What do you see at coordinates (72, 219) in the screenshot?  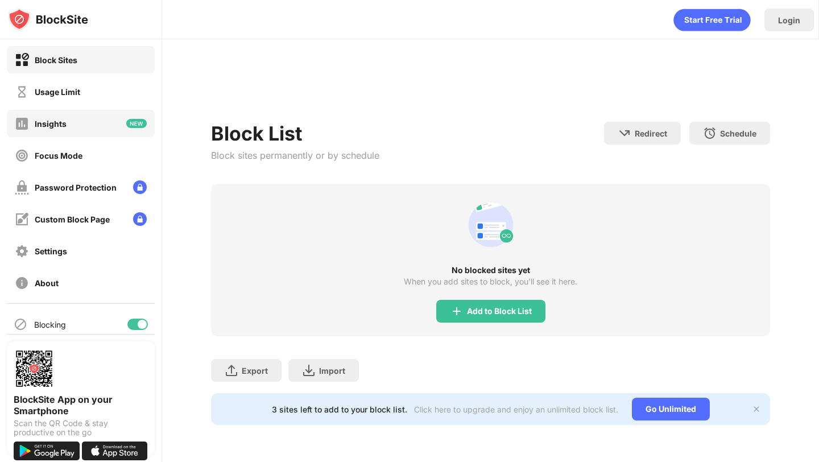 I see `div: Custom Block Page` at bounding box center [72, 219].